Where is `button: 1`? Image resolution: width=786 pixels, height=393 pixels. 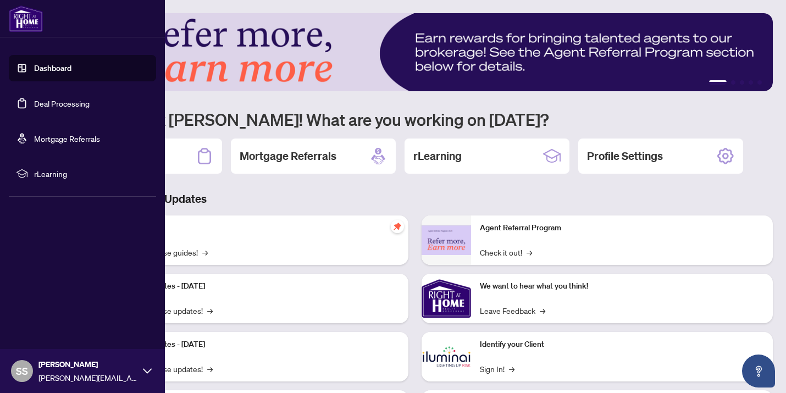
button: 1 is located at coordinates (717, 82).